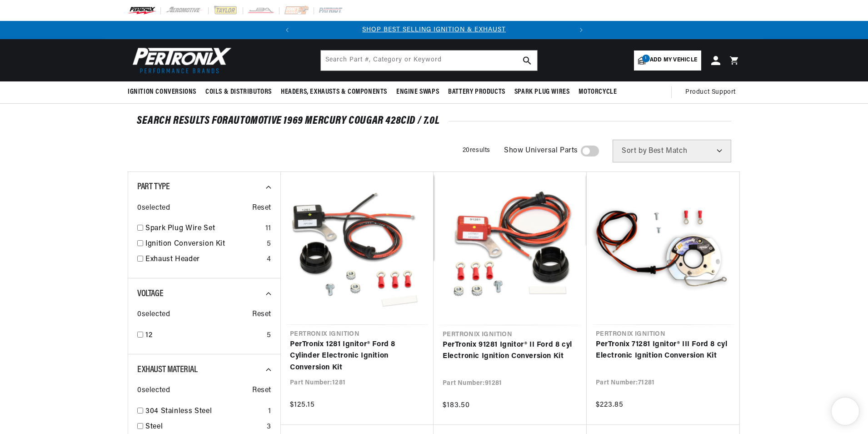  Describe the element at coordinates (167, 370) in the screenshot. I see `span: Exhaust Material` at that location.